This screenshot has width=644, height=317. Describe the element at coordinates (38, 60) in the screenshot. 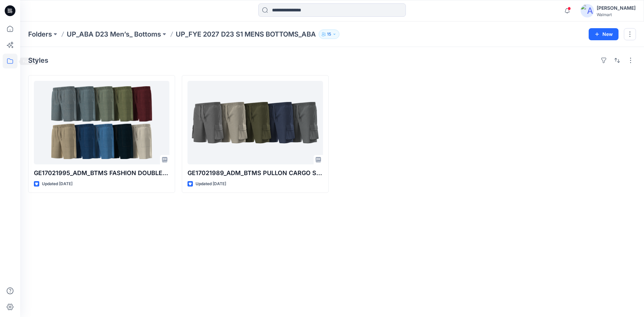

I see `h4: Styles` at that location.